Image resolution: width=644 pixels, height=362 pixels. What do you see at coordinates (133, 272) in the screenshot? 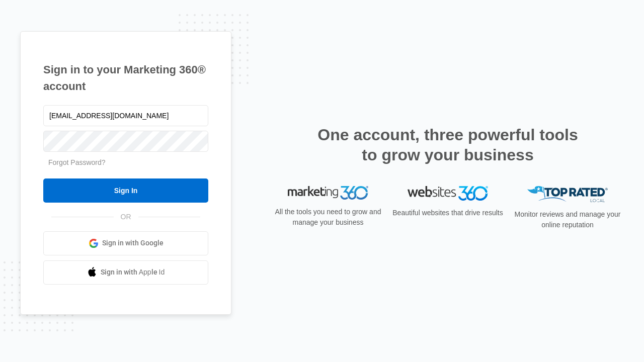
I see `span: Sign in with Apple Id` at bounding box center [133, 272].